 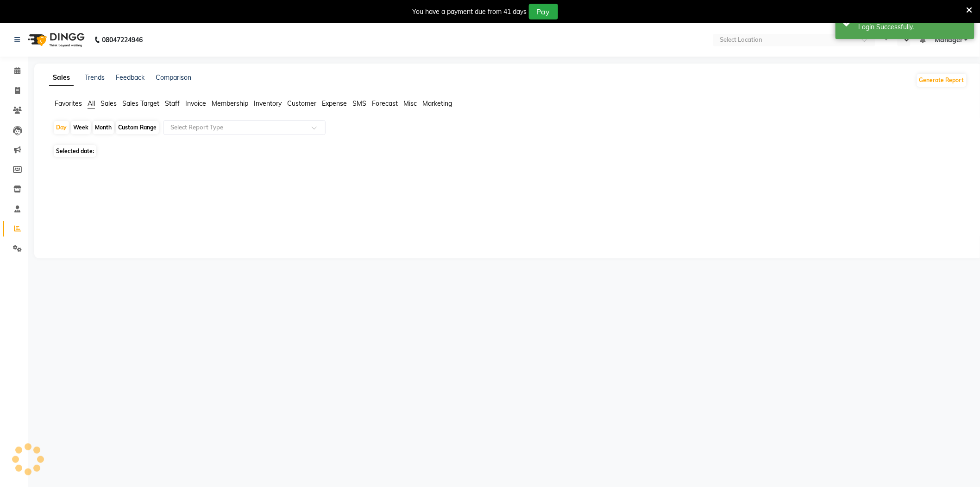 I want to click on span: Customer, so click(x=302, y=103).